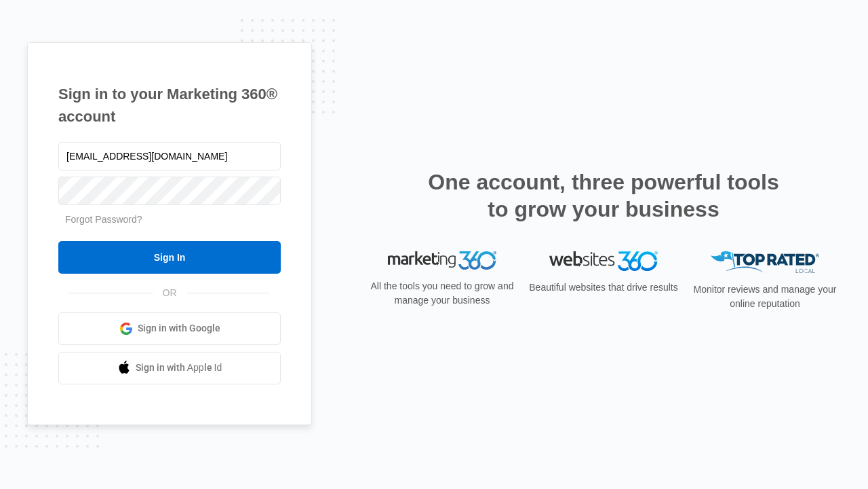  Describe the element at coordinates (170, 105) in the screenshot. I see `h1: Sign in to your Marketing 360® account` at that location.